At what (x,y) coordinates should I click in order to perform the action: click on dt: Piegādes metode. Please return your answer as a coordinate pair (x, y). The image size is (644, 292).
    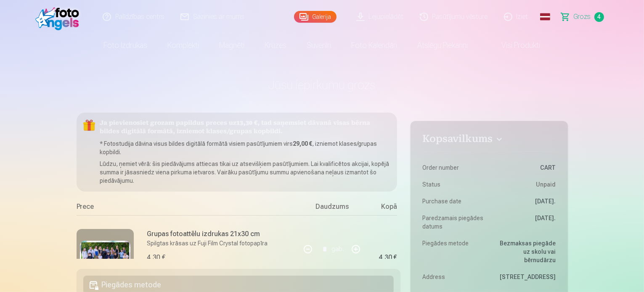
    Looking at the image, I should click on (454, 252).